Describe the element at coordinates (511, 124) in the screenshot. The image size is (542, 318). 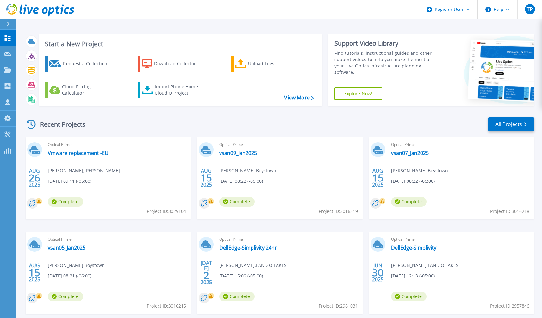
I see `a: All Projects` at that location.